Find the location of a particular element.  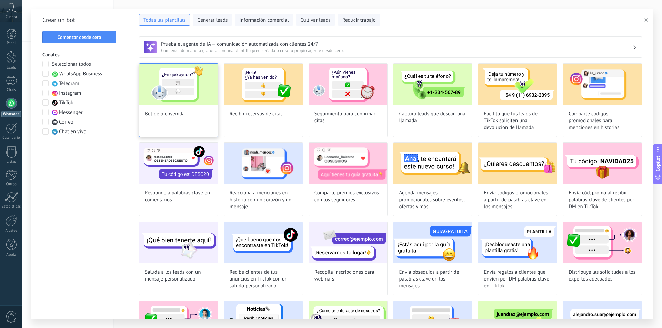

span: Recibir reservas de citas is located at coordinates (256, 114).